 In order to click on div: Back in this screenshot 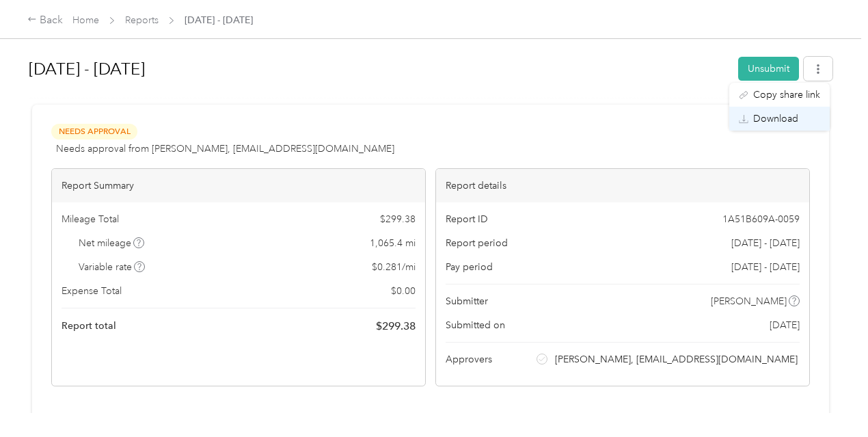, I will do `click(45, 21)`.